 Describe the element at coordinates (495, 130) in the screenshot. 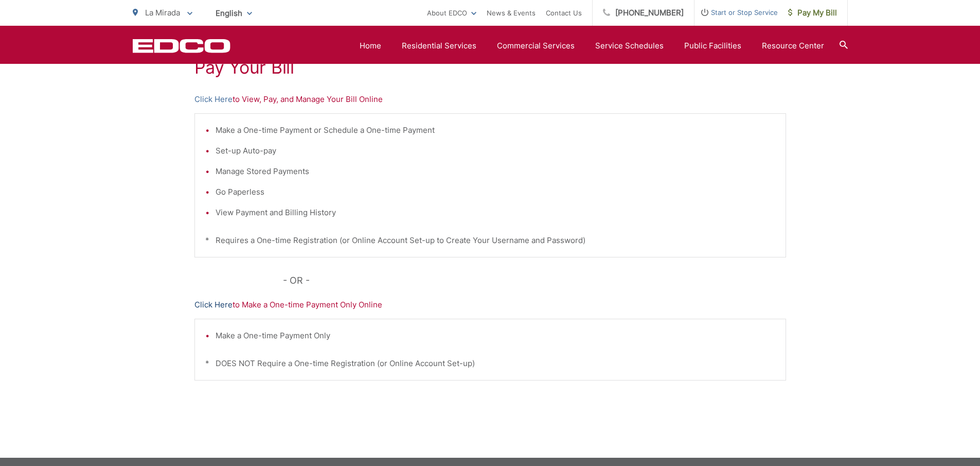

I see `li: Make a One-time Payment or Schedule a One-time Payment` at that location.